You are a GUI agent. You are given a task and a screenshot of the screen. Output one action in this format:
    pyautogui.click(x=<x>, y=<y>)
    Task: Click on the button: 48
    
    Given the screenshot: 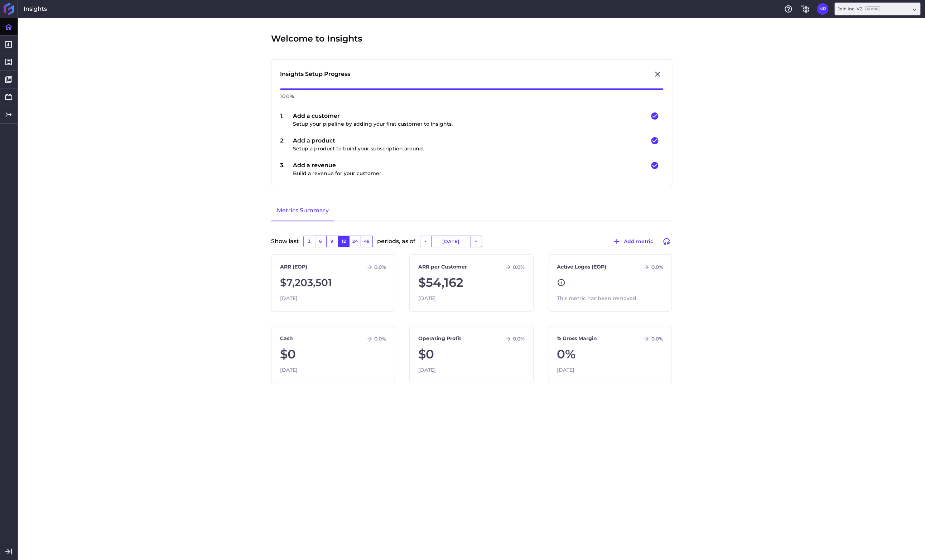 What is the action you would take?
    pyautogui.click(x=366, y=241)
    